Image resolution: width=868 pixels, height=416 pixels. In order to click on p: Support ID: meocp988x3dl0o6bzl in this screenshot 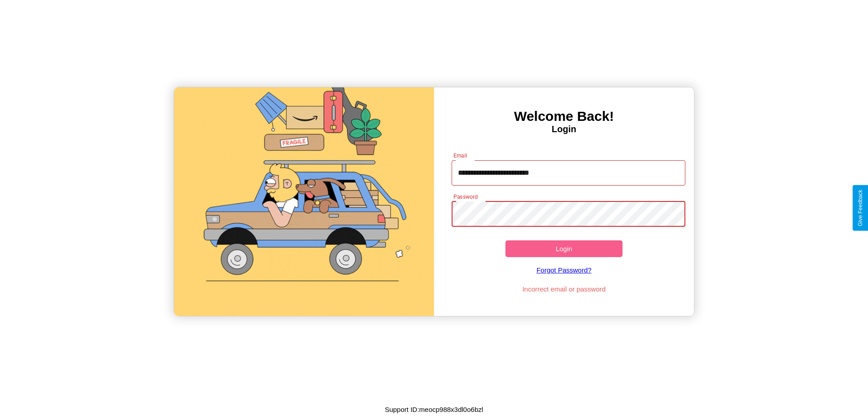, I will do `click(434, 409)`.